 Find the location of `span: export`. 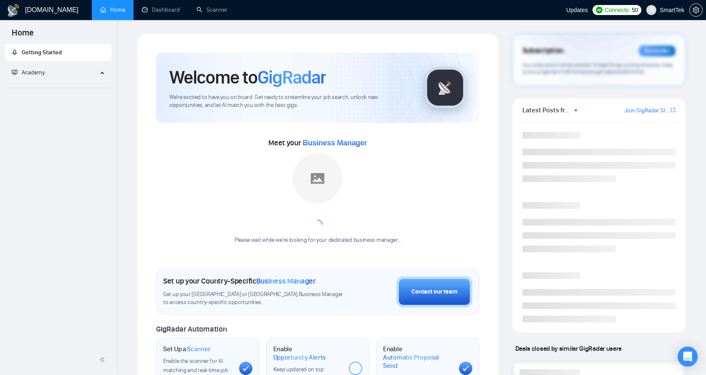

span: export is located at coordinates (673, 110).